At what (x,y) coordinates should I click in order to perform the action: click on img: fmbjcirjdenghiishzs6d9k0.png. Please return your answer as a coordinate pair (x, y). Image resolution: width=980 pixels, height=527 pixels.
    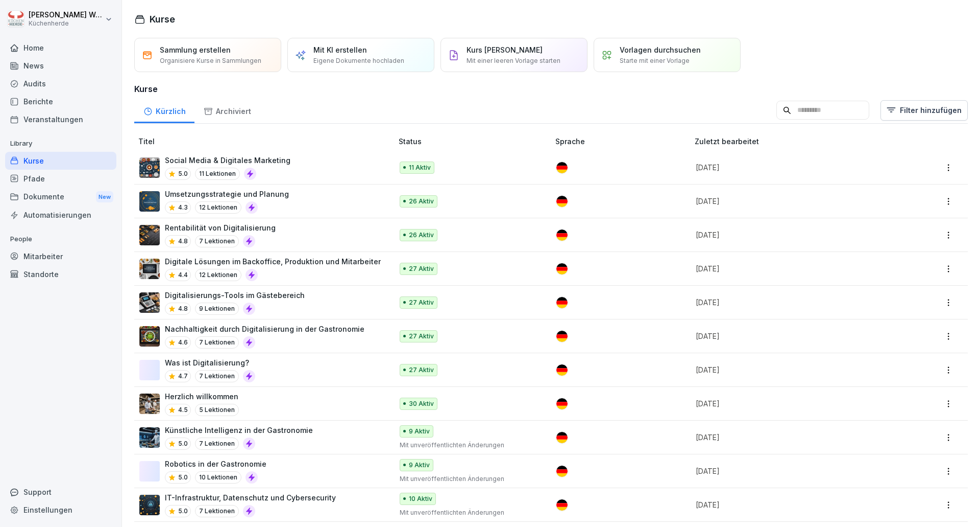
    Looking at the image, I should click on (150, 201).